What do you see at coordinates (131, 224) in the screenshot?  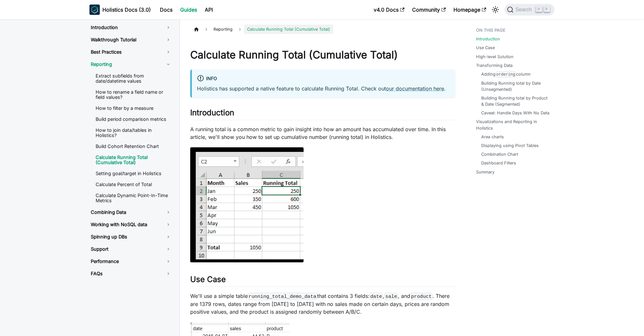 I see `a: Working with NoSQL data` at bounding box center [131, 224].